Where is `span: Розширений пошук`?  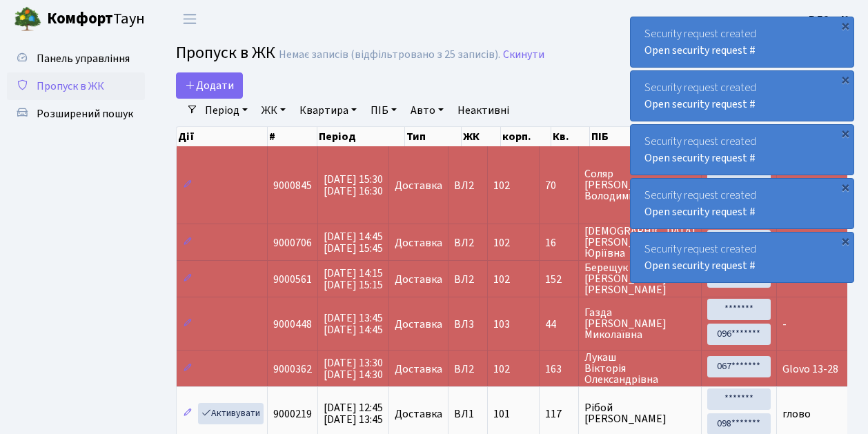 span: Розширений пошук is located at coordinates (85, 114).